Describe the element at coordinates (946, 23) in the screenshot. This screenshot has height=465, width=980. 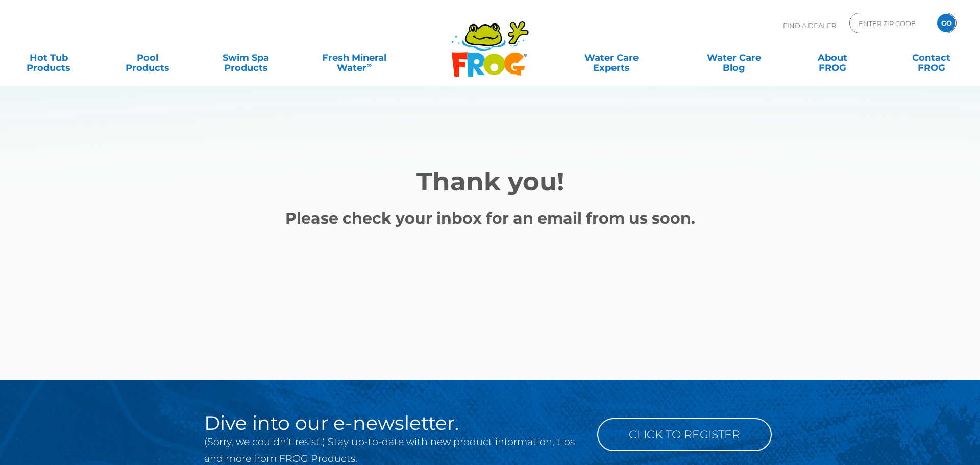
I see `input: GO` at that location.